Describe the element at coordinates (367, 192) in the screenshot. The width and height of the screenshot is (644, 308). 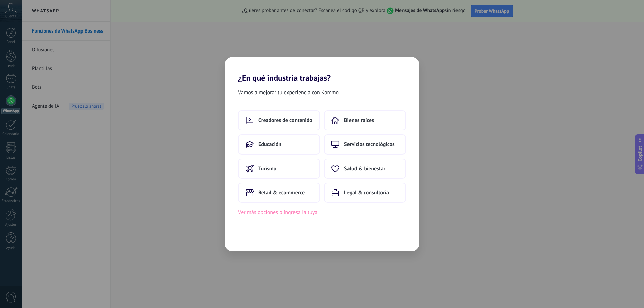
I see `span: Legal & consultoría` at that location.